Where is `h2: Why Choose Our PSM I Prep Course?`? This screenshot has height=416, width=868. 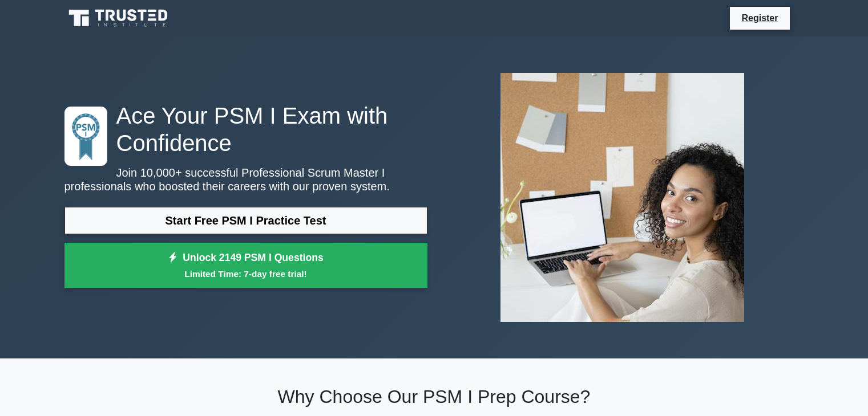 h2: Why Choose Our PSM I Prep Course? is located at coordinates (434, 396).